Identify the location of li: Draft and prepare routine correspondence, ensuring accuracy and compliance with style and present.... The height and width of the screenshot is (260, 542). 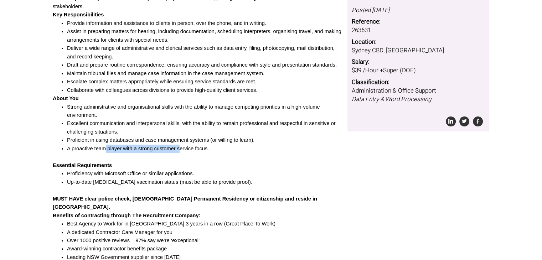
(205, 65).